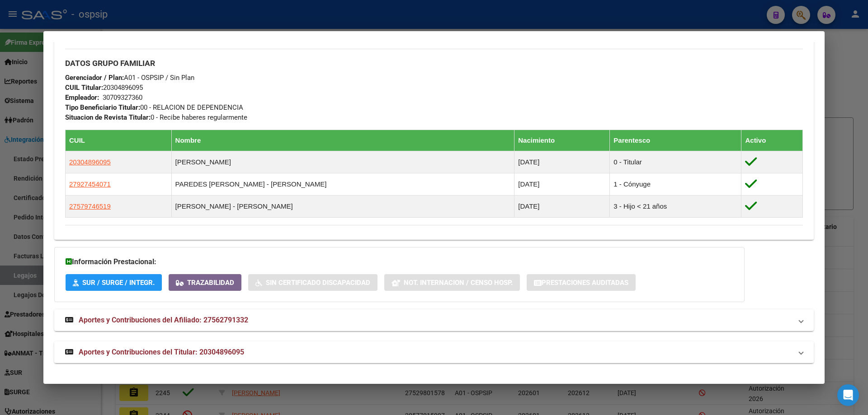 This screenshot has height=415, width=868. I want to click on mat-expansion-panel-header: Aportes y Contribuciones del Afiliado: 27562791332, so click(434, 320).